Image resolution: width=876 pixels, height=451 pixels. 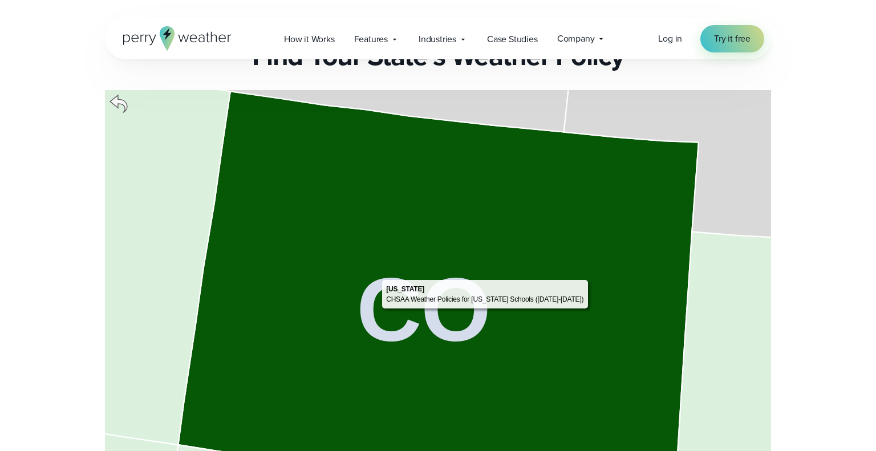 I want to click on tspan: CO, so click(x=424, y=310).